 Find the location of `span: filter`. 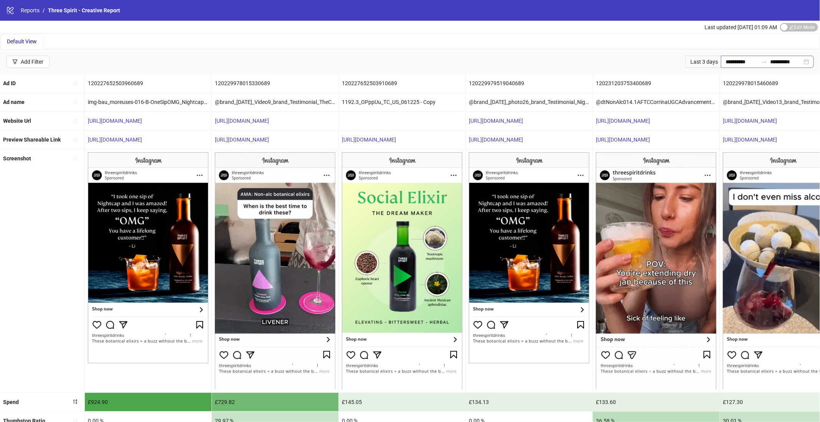

span: filter is located at coordinates (15, 62).